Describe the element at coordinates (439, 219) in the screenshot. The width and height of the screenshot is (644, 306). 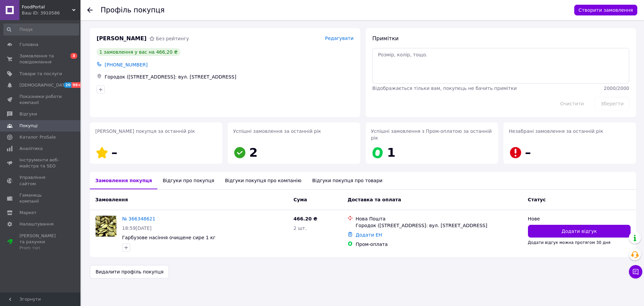
I see `div: Нова Пошта` at that location.